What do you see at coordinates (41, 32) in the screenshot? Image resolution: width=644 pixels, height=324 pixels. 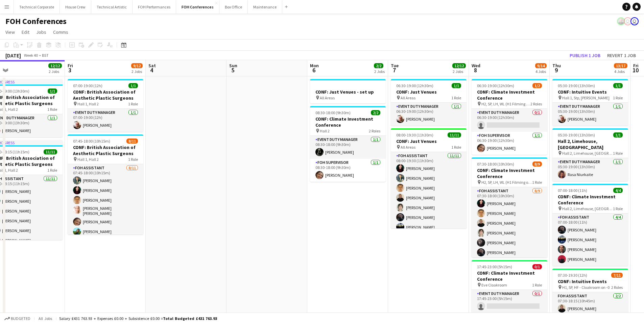 I see `a: Jobs` at bounding box center [41, 32].